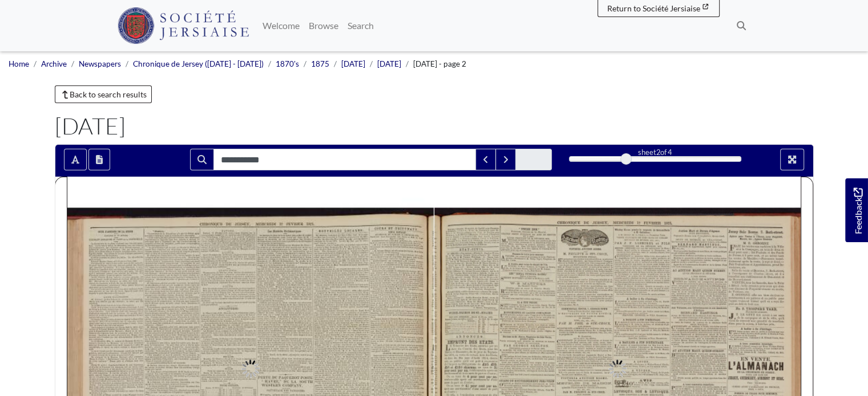 The width and height of the screenshot is (868, 396). What do you see at coordinates (19, 64) in the screenshot?
I see `a: Home` at bounding box center [19, 64].